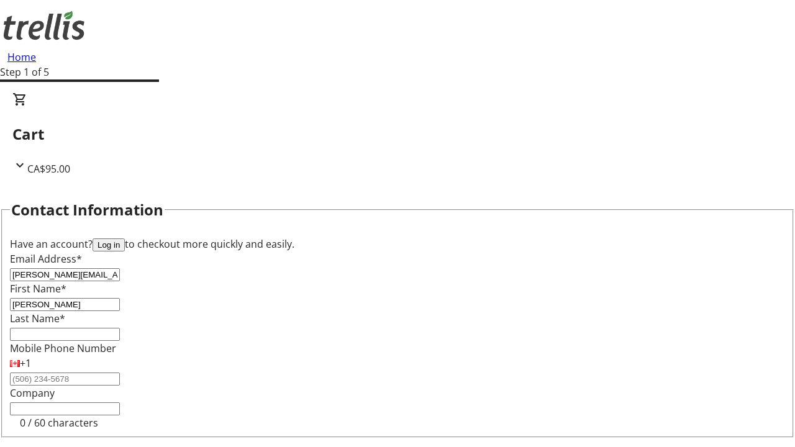 This screenshot has width=795, height=447. I want to click on label: Last Name*, so click(37, 318).